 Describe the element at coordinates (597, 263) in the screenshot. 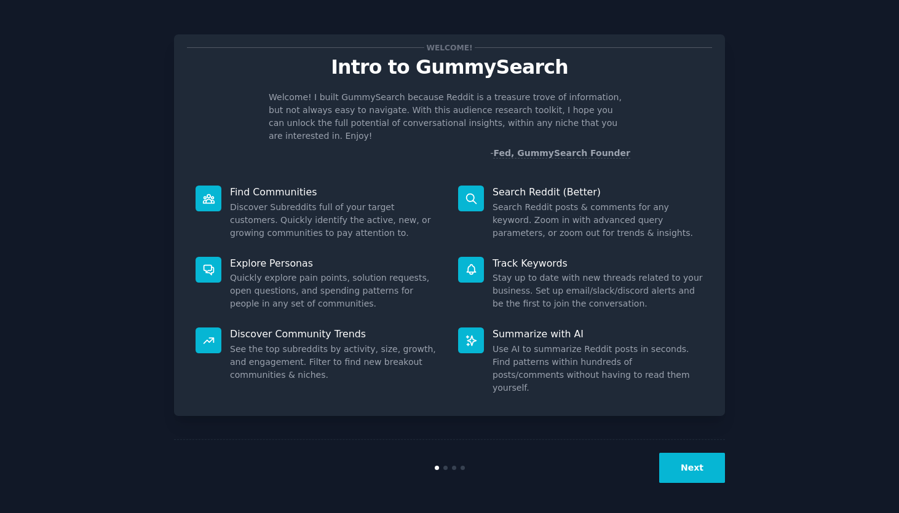

I see `p: Track Keywords` at that location.